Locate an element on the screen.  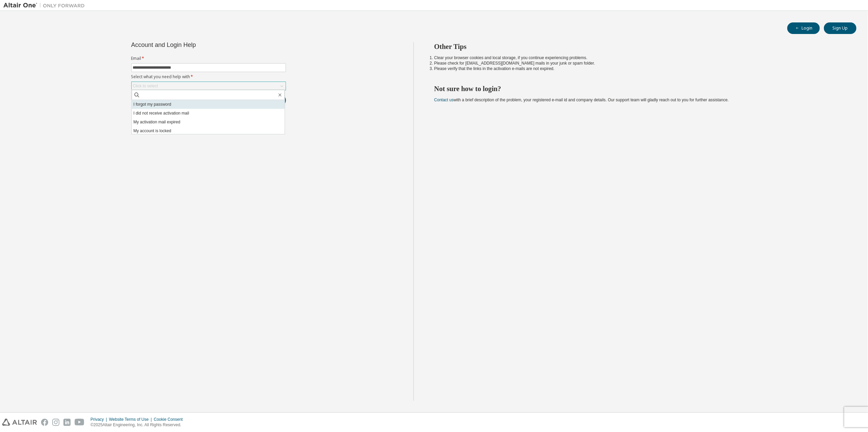
div: Account and Login Help is located at coordinates (193, 44).